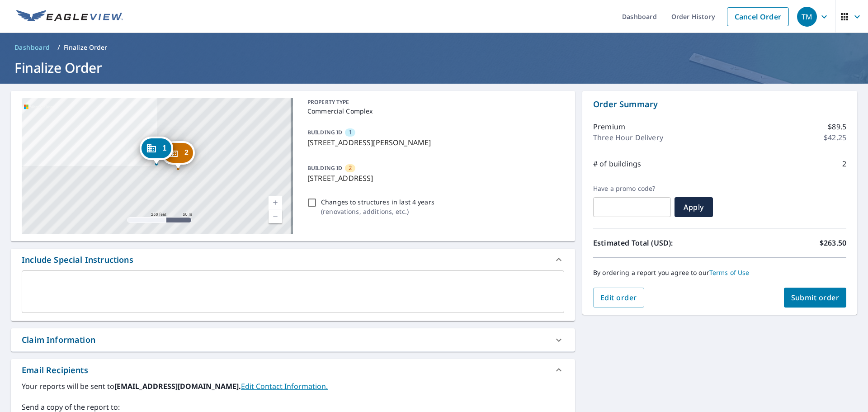 The height and width of the screenshot is (412, 868). What do you see at coordinates (32, 48) in the screenshot?
I see `a: Dashboard` at bounding box center [32, 48].